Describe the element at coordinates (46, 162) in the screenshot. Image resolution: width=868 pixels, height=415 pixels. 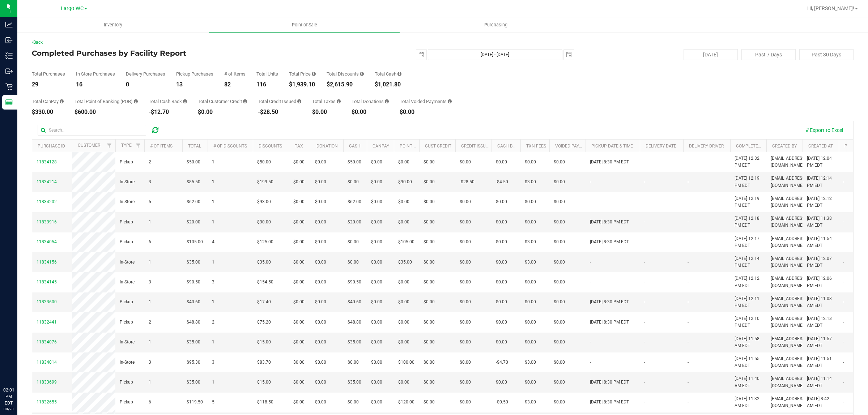
I see `span: 11834128` at that location.